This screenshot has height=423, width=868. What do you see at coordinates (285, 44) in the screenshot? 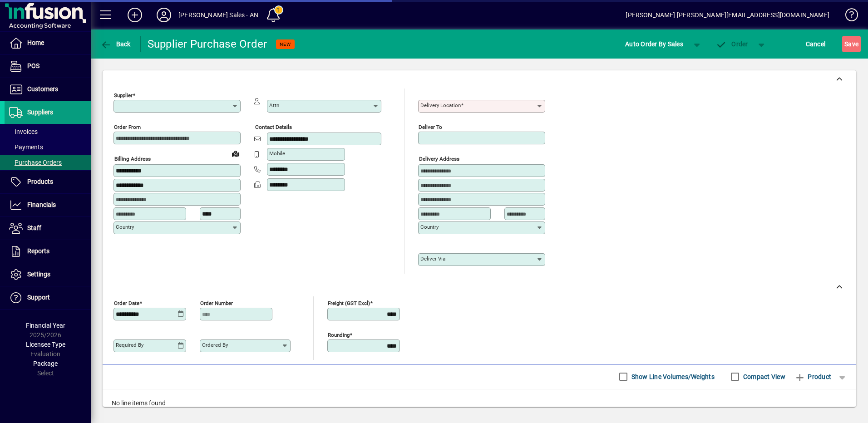
I see `span: NEW` at bounding box center [285, 44].